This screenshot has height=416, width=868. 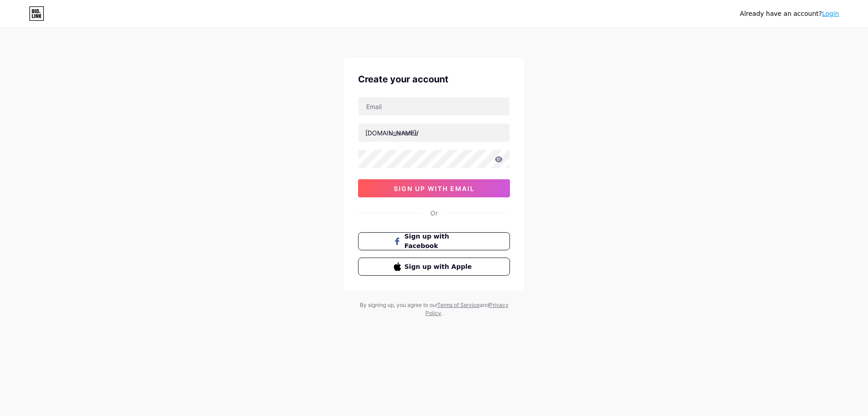 I want to click on button: Sign up with Facebook, so click(x=434, y=241).